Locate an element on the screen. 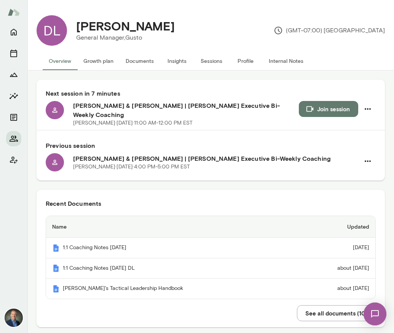 This screenshot has height=333, width=394. p: General Manager, Gusto is located at coordinates (125, 38).